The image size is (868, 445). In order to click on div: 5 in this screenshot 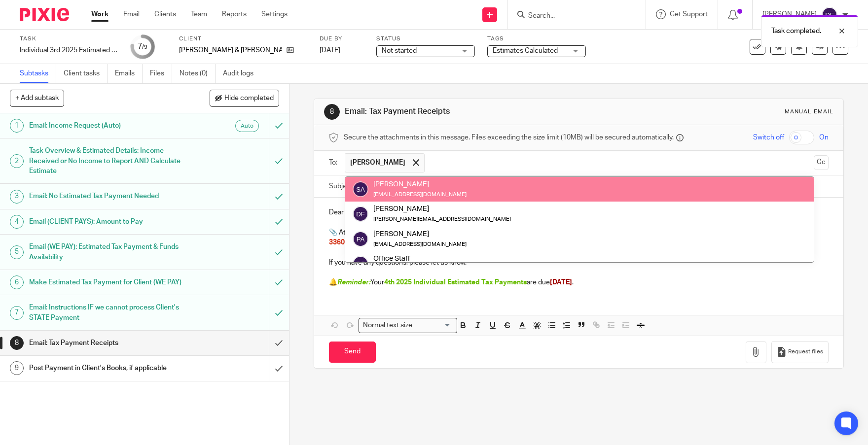, I will do `click(17, 252)`.